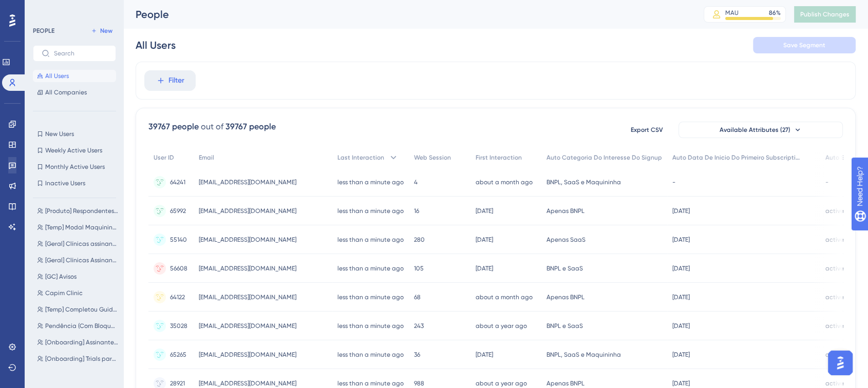 The height and width of the screenshot is (388, 868). I want to click on span: Publish Changes, so click(825, 14).